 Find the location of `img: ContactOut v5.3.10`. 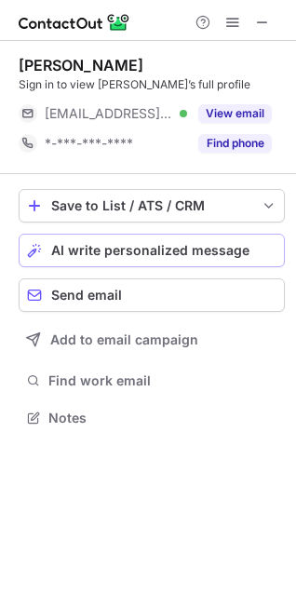

img: ContactOut v5.3.10 is located at coordinates (74, 22).